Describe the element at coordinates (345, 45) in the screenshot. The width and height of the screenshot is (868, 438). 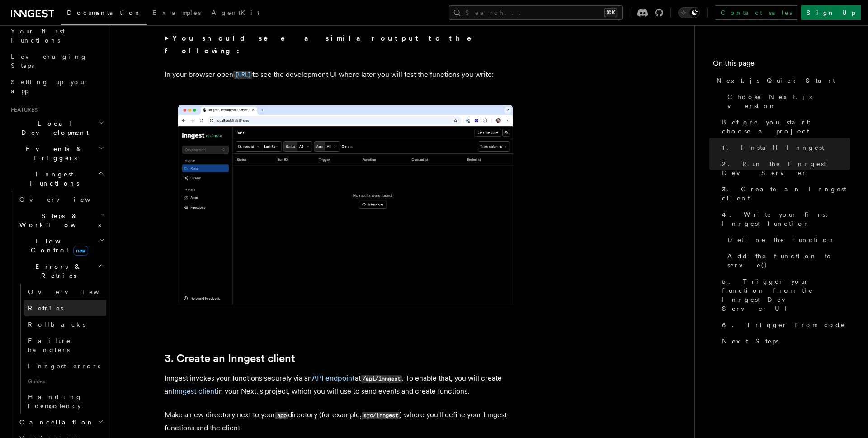
I see `summary: You should see a similar output to the following:` at that location.